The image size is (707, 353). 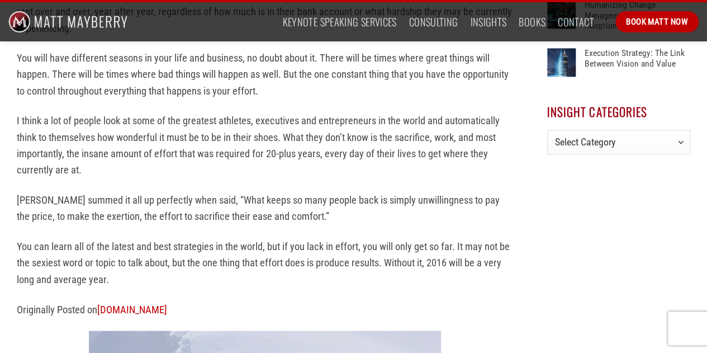 I want to click on a: Insights, so click(x=488, y=22).